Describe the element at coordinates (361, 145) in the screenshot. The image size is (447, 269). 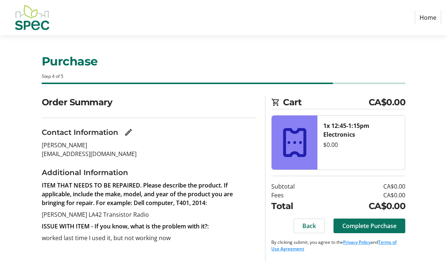
I see `div: $0.00` at that location.